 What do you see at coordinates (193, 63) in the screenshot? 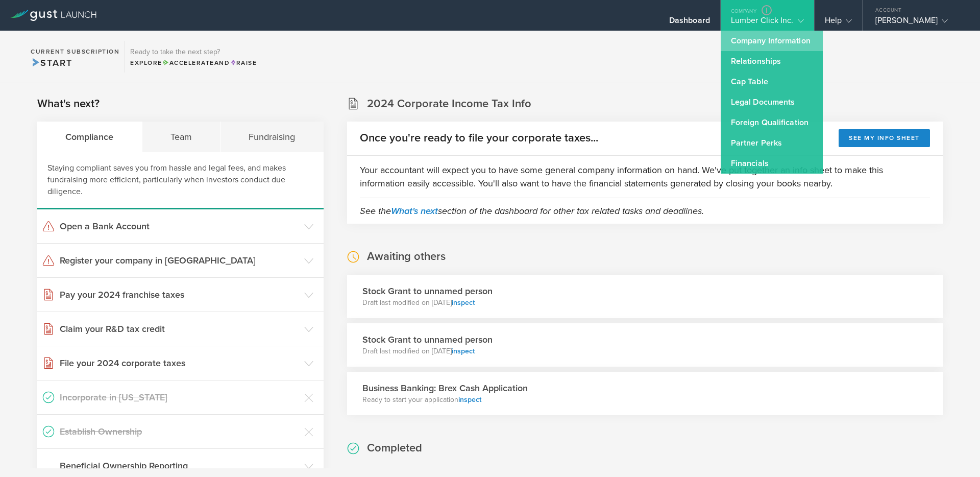
I see `div: Explore` at bounding box center [193, 63].